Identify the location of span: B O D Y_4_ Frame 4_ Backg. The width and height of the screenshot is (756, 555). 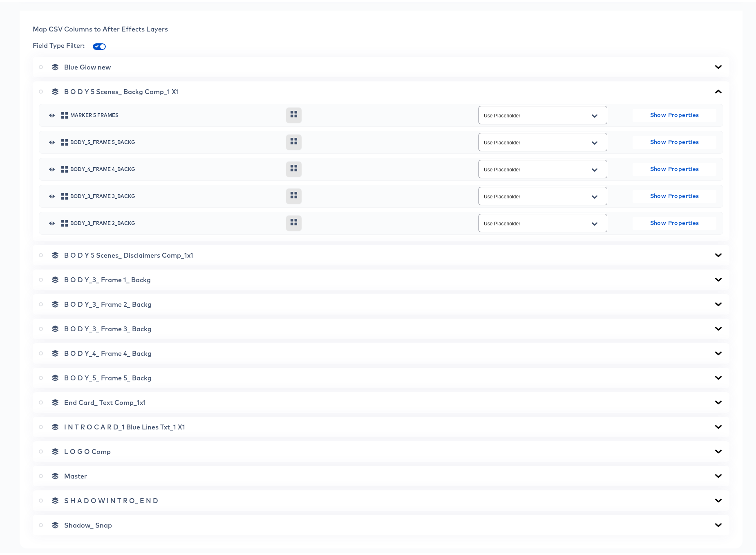
(108, 351).